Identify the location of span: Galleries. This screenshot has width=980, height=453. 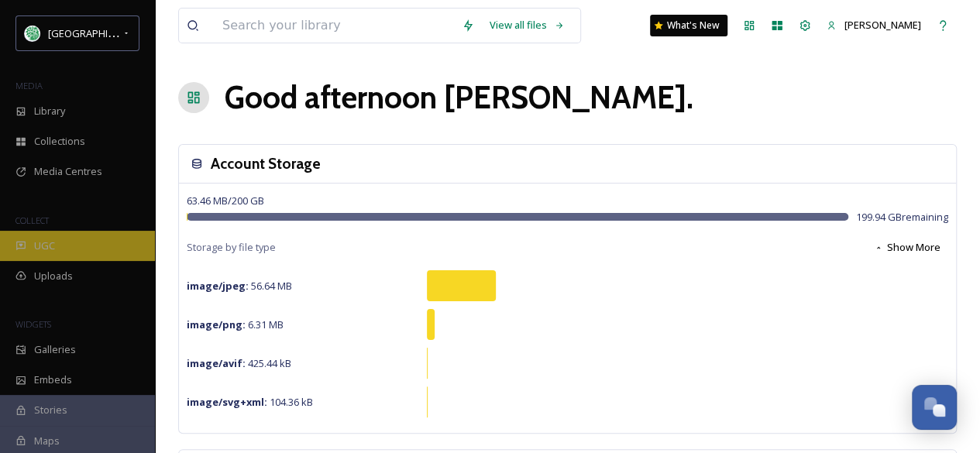
(55, 349).